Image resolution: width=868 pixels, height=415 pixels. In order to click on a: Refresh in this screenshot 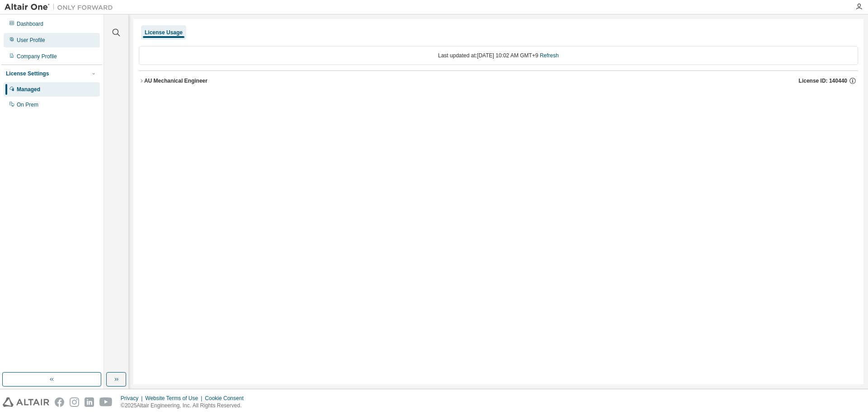, I will do `click(549, 56)`.